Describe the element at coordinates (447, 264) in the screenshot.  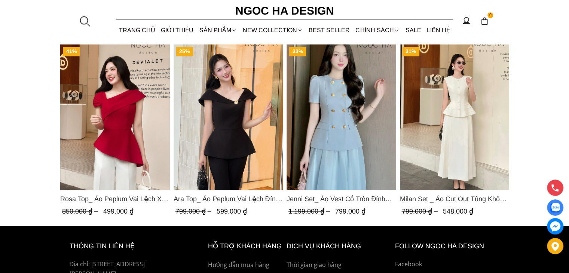
I see `p: Facebook` at that location.